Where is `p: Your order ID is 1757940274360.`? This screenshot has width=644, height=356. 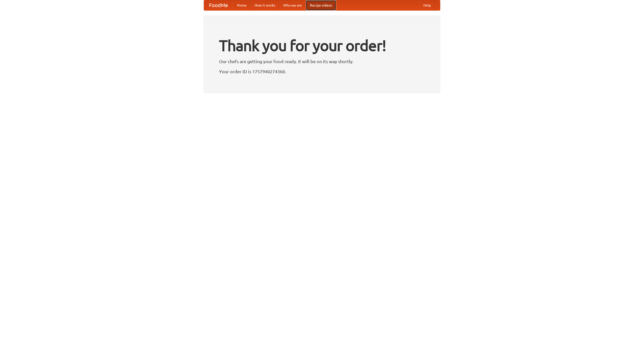 p: Your order ID is 1757940274360. is located at coordinates (322, 72).